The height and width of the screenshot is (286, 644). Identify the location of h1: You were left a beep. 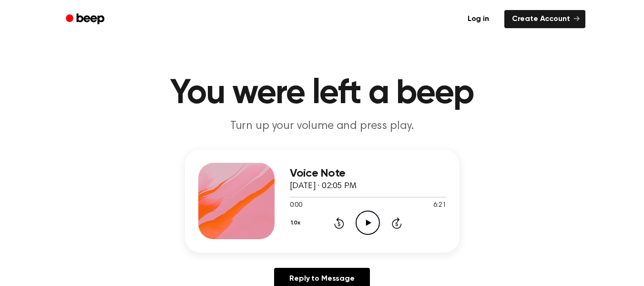
(322, 94).